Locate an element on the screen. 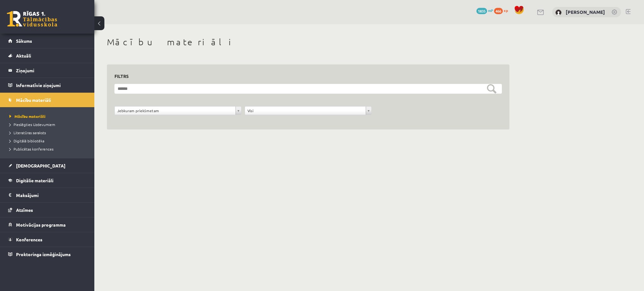  span: Jebkuram priekšmetam is located at coordinates (175, 111).